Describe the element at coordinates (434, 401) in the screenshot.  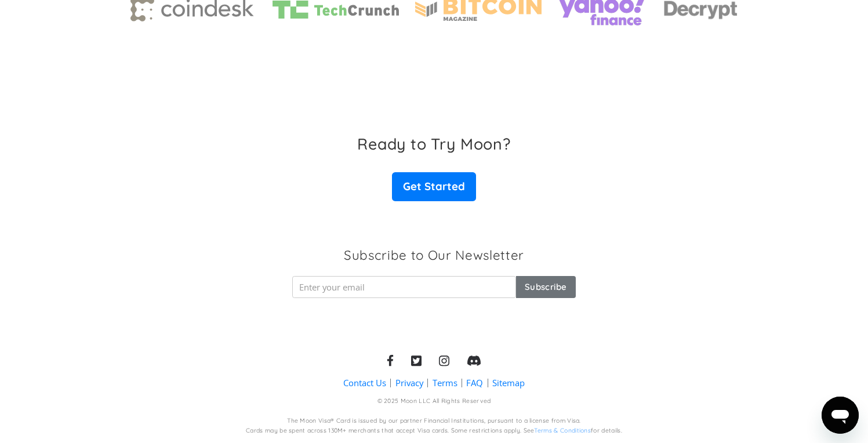
I see `div: © 2025 Moon LLC All Rights Reserved` at that location.